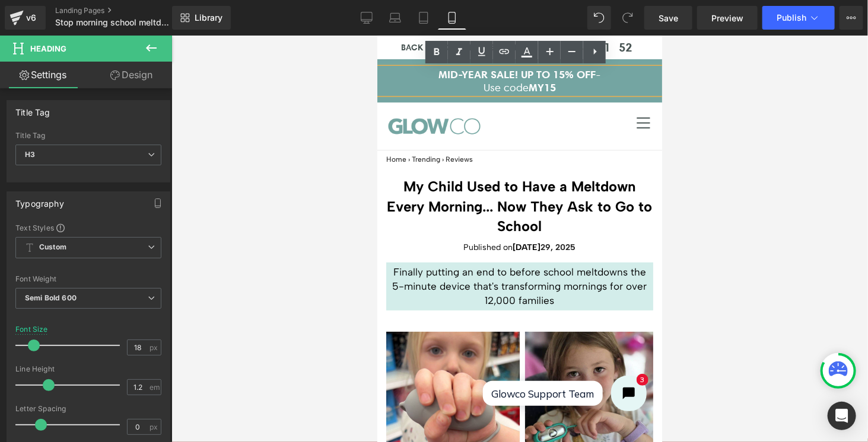  Describe the element at coordinates (50, 298) in the screenshot. I see `b: Semi Bold 600` at that location.